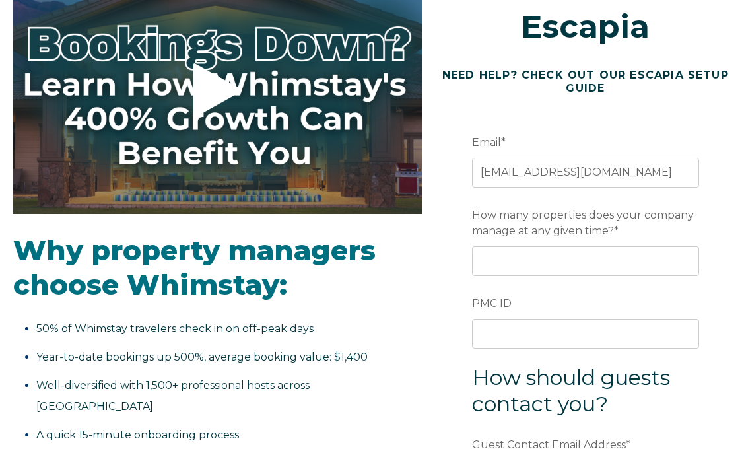  What do you see at coordinates (571, 390) in the screenshot?
I see `span: How should guests contact you?` at bounding box center [571, 390].